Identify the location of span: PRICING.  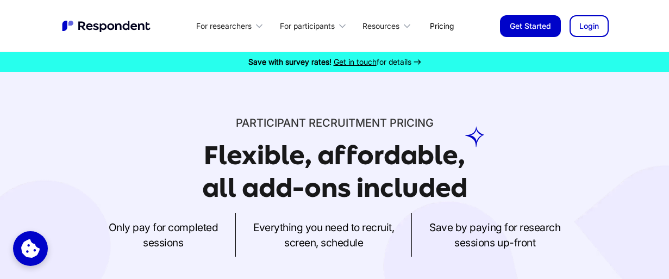
(412, 123).